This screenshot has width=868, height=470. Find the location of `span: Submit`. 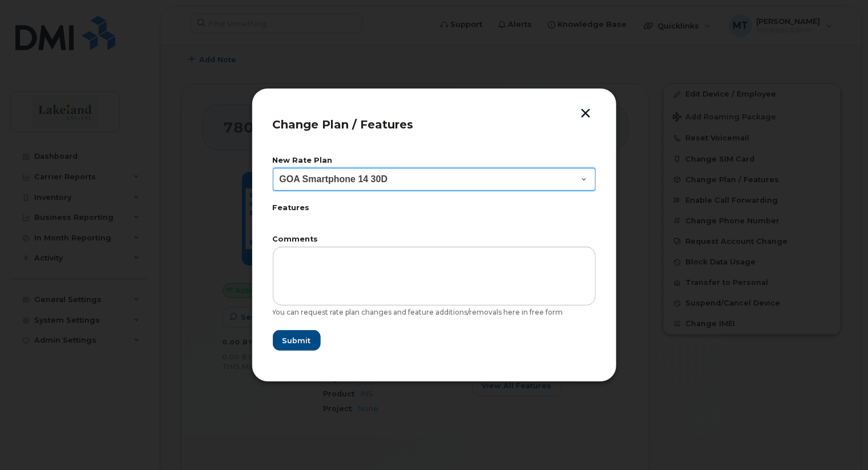

span: Submit is located at coordinates (297, 341).